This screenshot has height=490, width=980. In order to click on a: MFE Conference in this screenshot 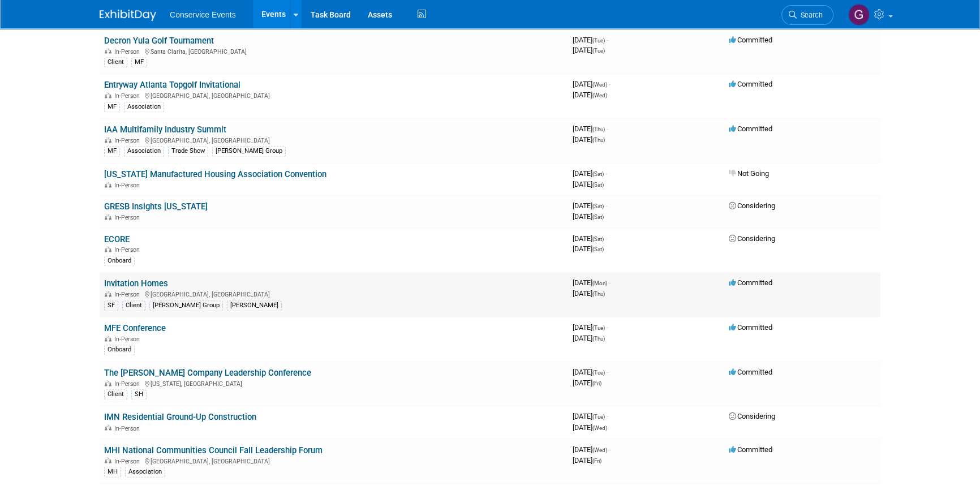, I will do `click(135, 328)`.